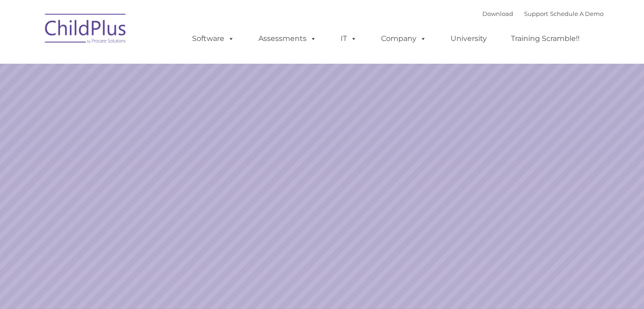 This screenshot has height=309, width=644. Describe the element at coordinates (536, 14) in the screenshot. I see `a: Support` at that location.